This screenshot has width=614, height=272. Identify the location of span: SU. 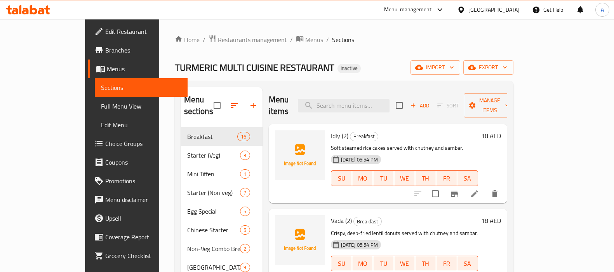
(342, 263).